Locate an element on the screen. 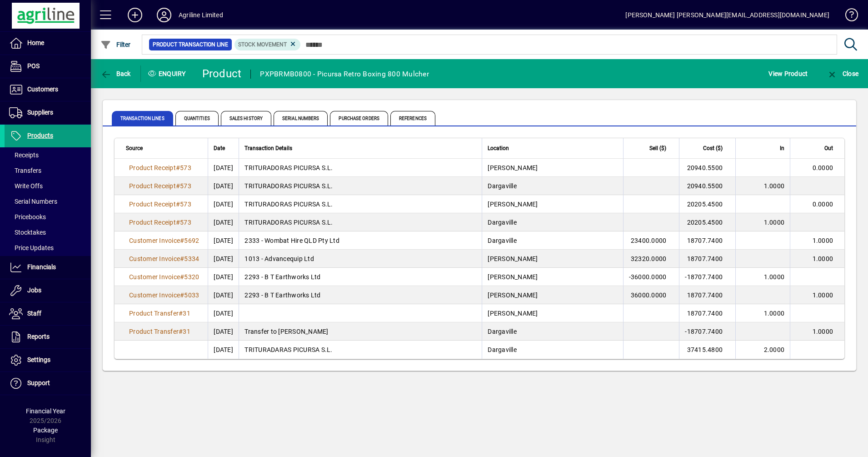 This screenshot has height=457, width=868. span: References is located at coordinates (413, 118).